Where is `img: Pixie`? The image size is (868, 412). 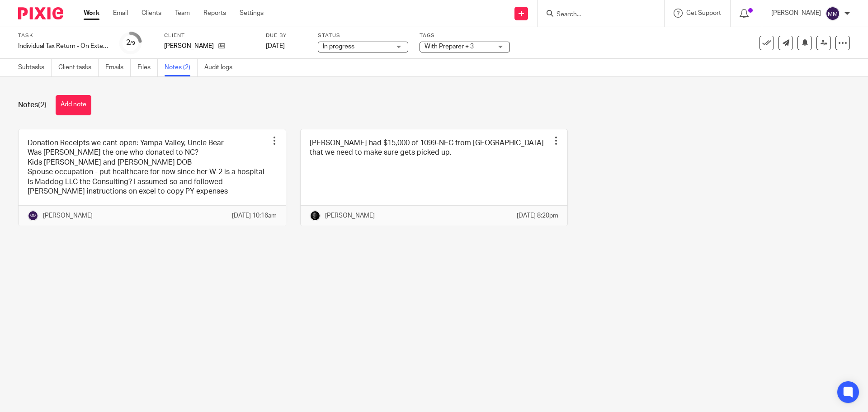 img: Pixie is located at coordinates (41, 13).